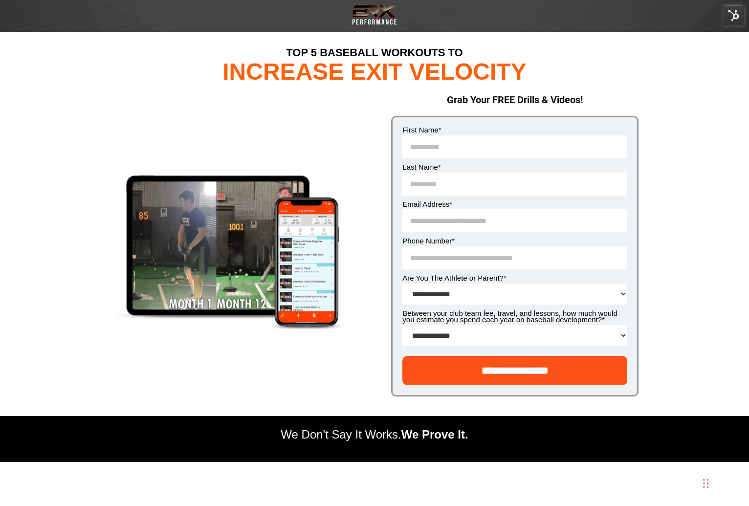 This screenshot has height=506, width=749. What do you see at coordinates (509, 316) in the screenshot?
I see `span: Between your club team fee, travel, and lessons, how much would you estimate you spend each year ...` at bounding box center [509, 316].